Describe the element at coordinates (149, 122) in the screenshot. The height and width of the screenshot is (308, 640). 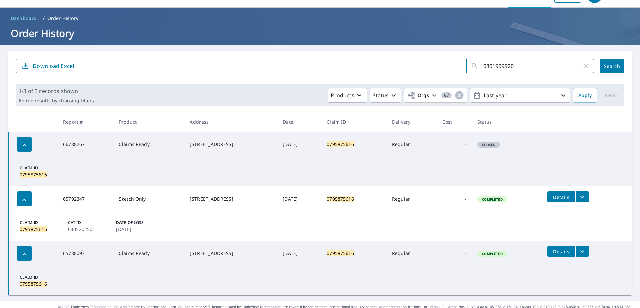
I see `th: Product` at that location.